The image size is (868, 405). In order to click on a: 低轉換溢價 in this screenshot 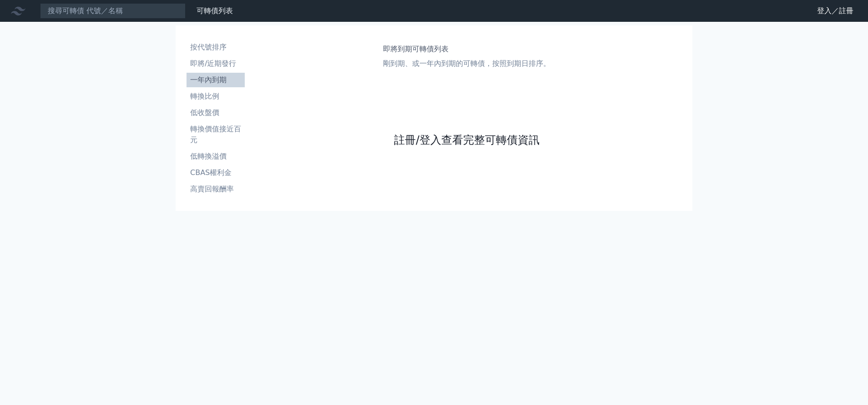, I will do `click(215, 156)`.